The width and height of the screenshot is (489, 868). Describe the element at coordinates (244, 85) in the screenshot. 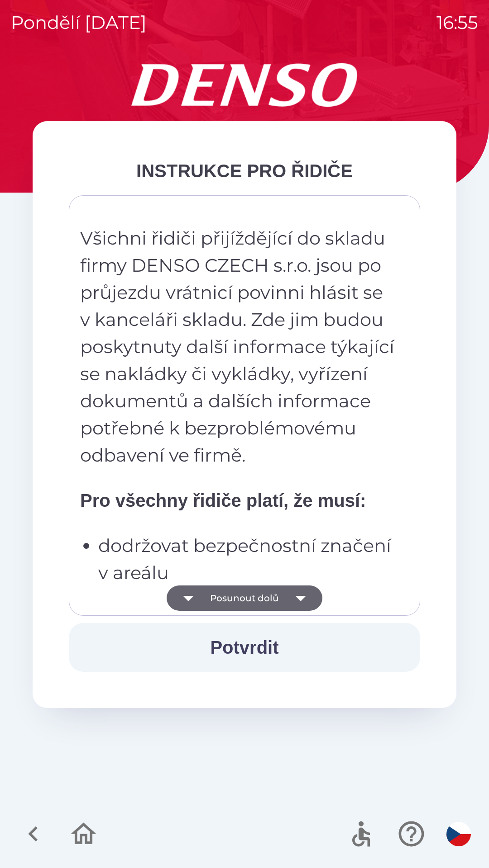

I see `img: Logo` at that location.